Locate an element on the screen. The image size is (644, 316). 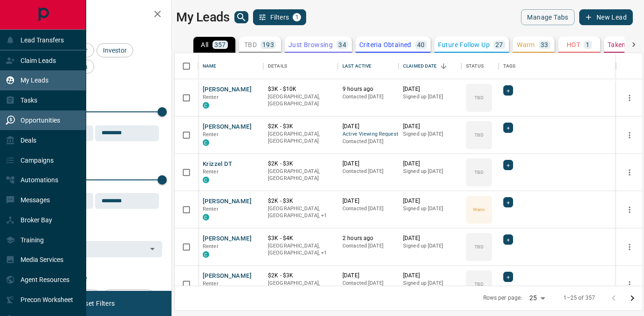
button: Manage Tabs is located at coordinates (548, 17).